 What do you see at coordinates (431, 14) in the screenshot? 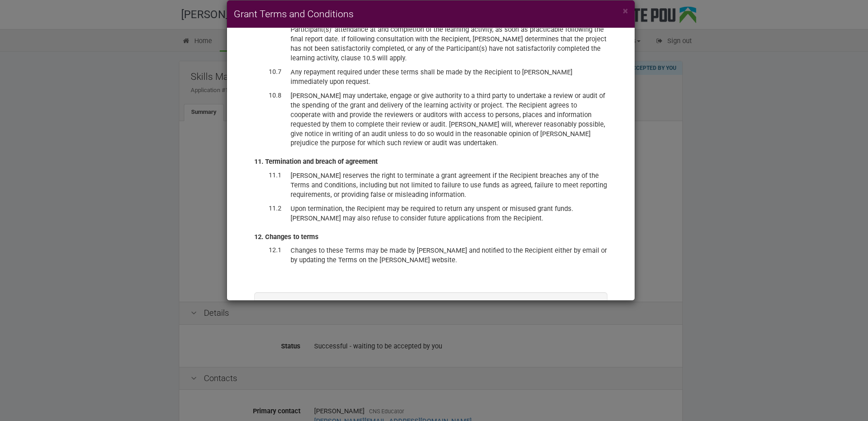
I see `h4: Grant Terms and Conditions` at bounding box center [431, 14].